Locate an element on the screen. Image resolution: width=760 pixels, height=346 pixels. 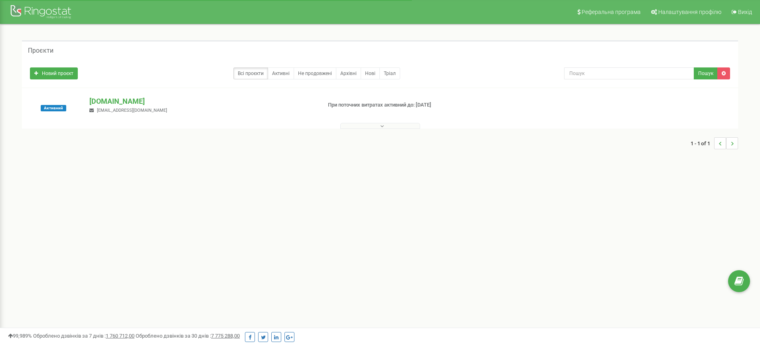
span: Оброблено дзвінків за 30 днів : is located at coordinates (188, 336).